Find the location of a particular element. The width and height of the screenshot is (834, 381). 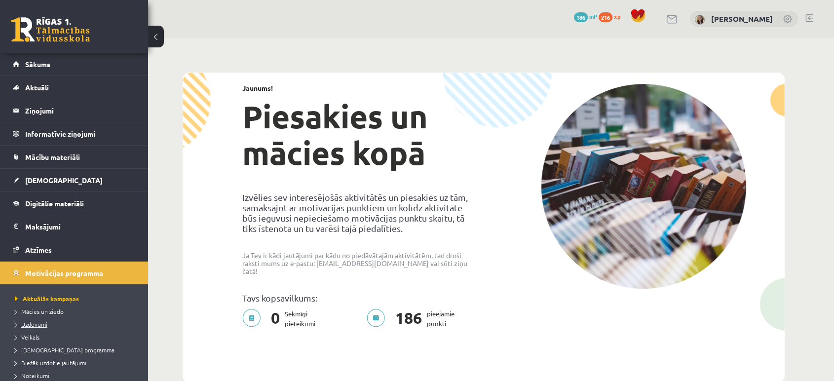

a: Noteikumi is located at coordinates (77, 376).